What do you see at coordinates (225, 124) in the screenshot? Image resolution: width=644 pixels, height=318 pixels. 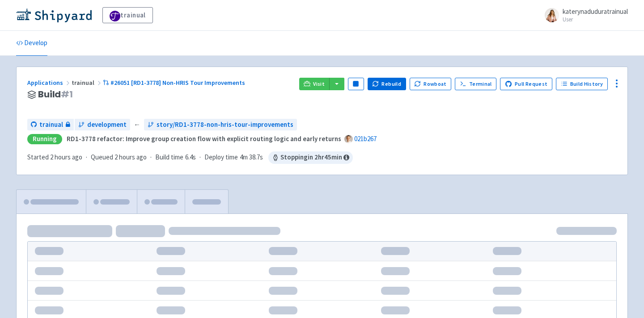 I see `span: story/RD1-3778-non-hris-tour-improvements` at bounding box center [225, 124].